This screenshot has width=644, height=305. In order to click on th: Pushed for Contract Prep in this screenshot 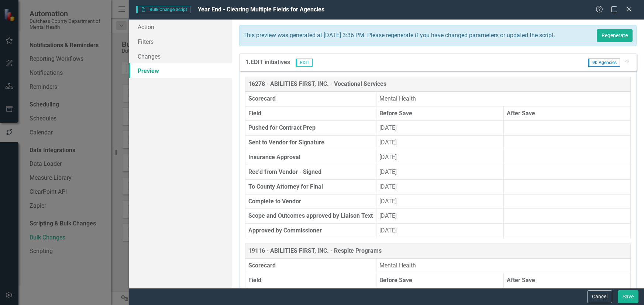, I will do `click(311, 129)`.